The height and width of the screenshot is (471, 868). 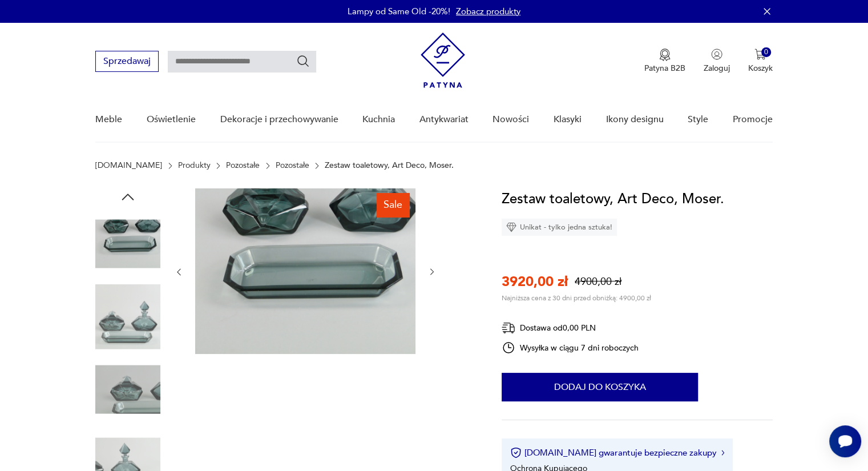 What do you see at coordinates (613, 199) in the screenshot?
I see `h1: Zestaw toaletowy, Art Deco, Moser.` at bounding box center [613, 199].